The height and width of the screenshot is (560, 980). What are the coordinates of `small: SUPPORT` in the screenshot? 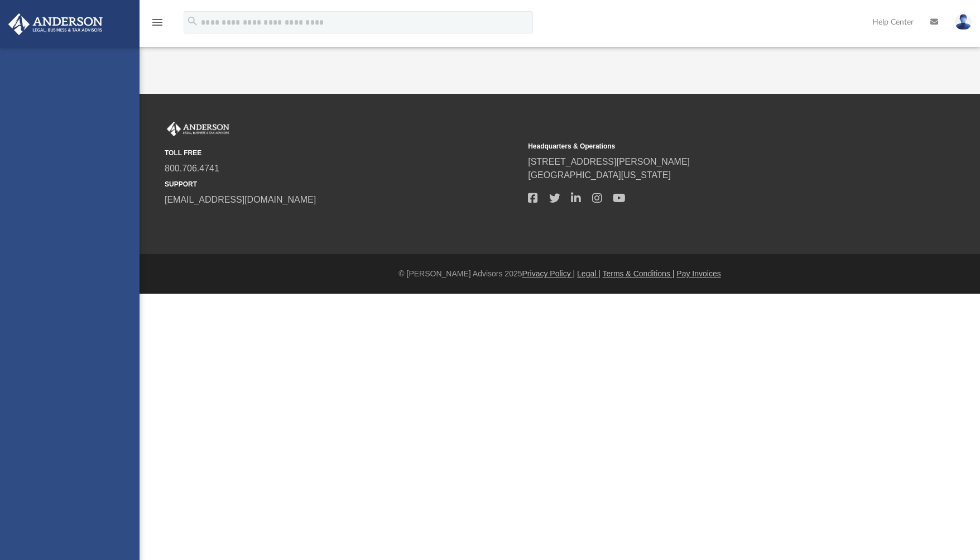 It's located at (342, 184).